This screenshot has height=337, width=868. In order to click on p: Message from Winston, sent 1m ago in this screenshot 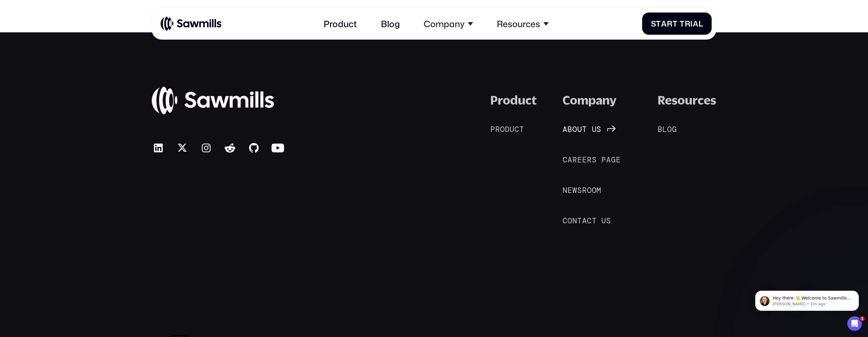, I will do `click(66, 26)`.